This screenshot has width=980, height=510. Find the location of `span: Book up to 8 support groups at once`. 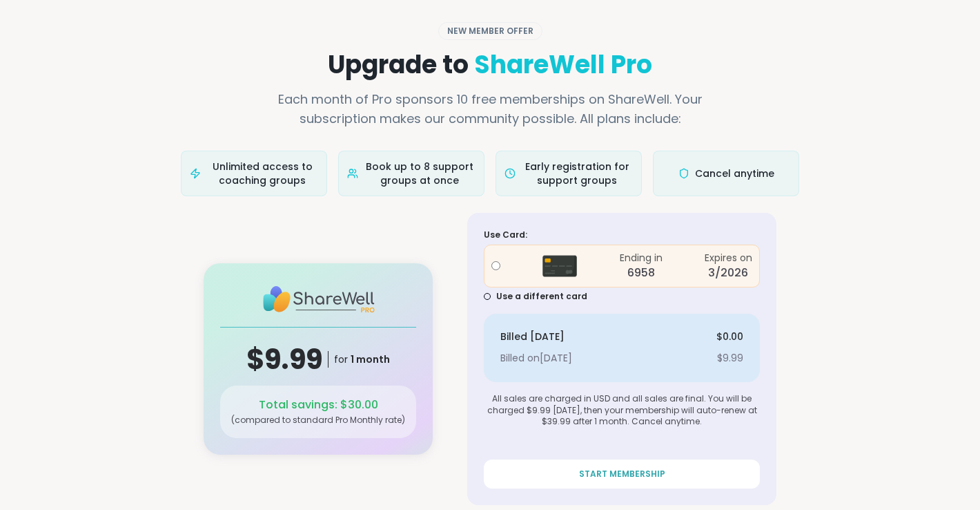

span: Book up to 8 support groups at once is located at coordinates (420, 173).